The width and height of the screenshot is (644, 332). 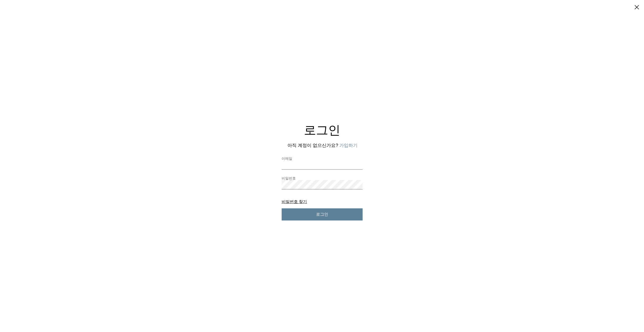 What do you see at coordinates (348, 145) in the screenshot?
I see `button: 아직 계정이 없으신가요? 가입하기` at bounding box center [348, 145].